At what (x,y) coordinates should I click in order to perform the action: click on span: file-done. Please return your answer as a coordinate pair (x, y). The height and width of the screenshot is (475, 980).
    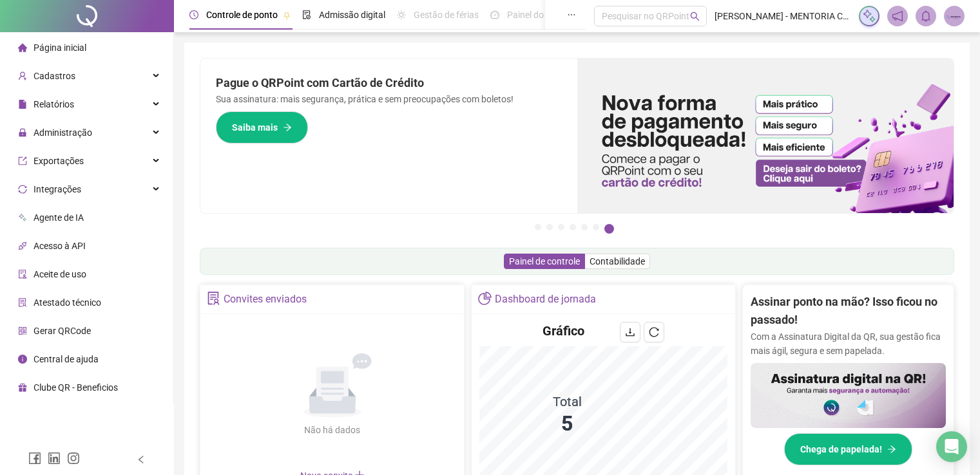
    Looking at the image, I should click on (307, 14).